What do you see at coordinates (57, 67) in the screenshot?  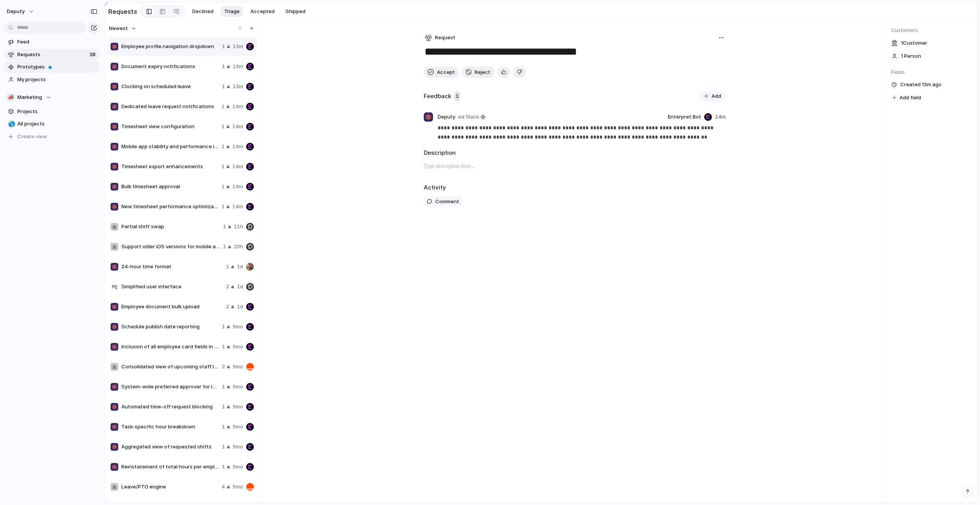 I see `span: Prototypes` at bounding box center [57, 67].